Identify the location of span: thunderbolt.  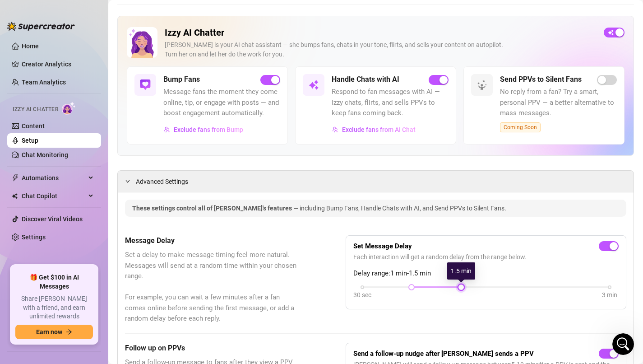
(15, 178).